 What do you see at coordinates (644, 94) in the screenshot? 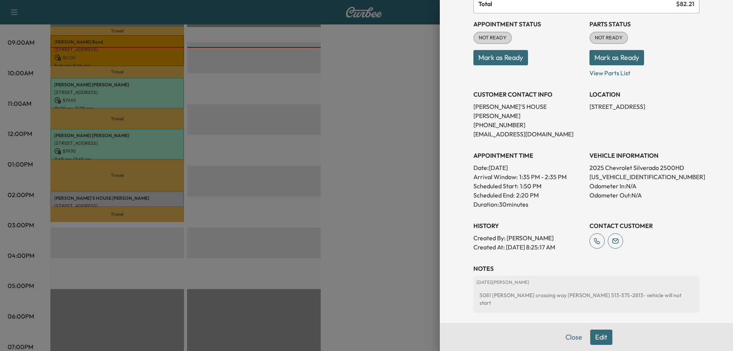
I see `h3: LOCATION` at bounding box center [644, 94].